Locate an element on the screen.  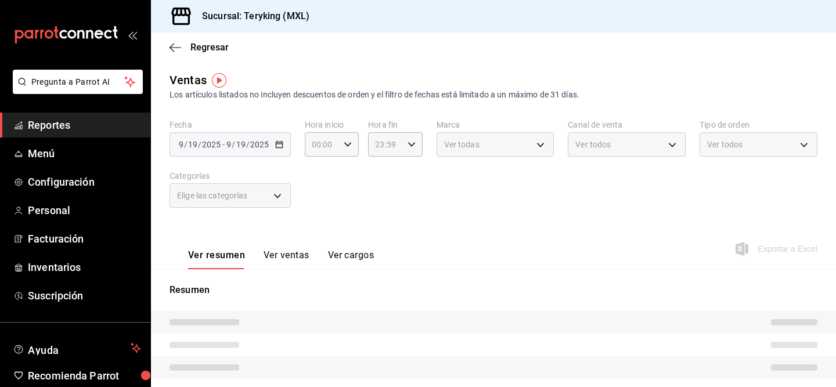
span: Recomienda Parrot is located at coordinates (84, 376).